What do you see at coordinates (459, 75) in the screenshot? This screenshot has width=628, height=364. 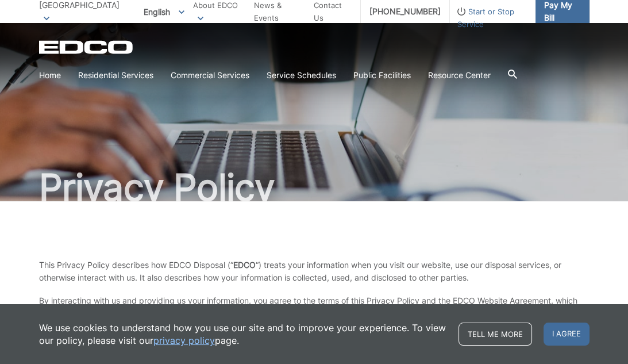 I see `a: Resource Center` at bounding box center [459, 75].